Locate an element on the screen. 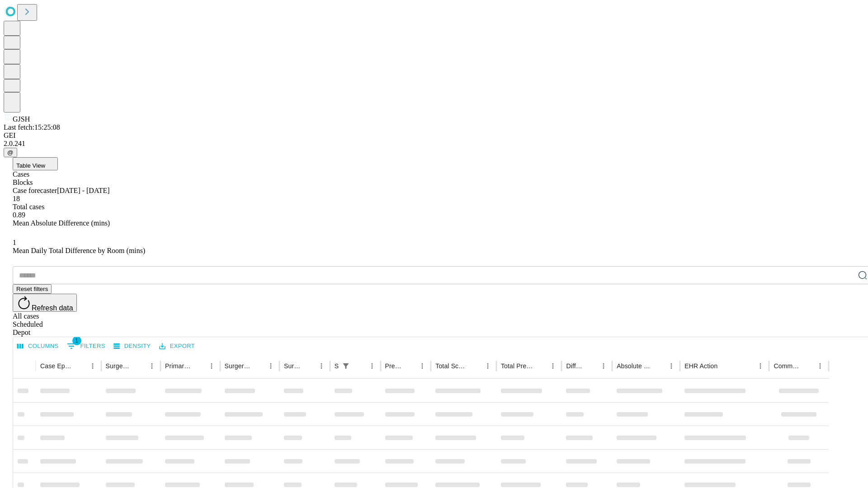  div: GEI is located at coordinates (434, 135).